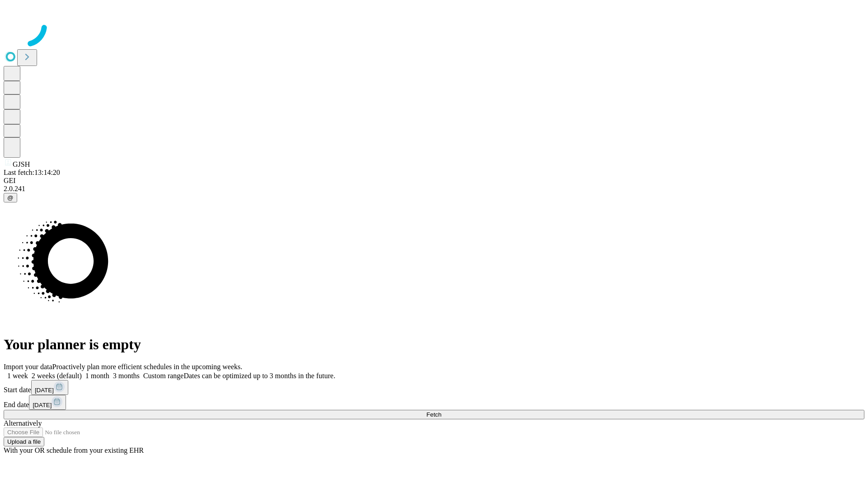 The width and height of the screenshot is (868, 488). I want to click on span: 3 months, so click(126, 376).